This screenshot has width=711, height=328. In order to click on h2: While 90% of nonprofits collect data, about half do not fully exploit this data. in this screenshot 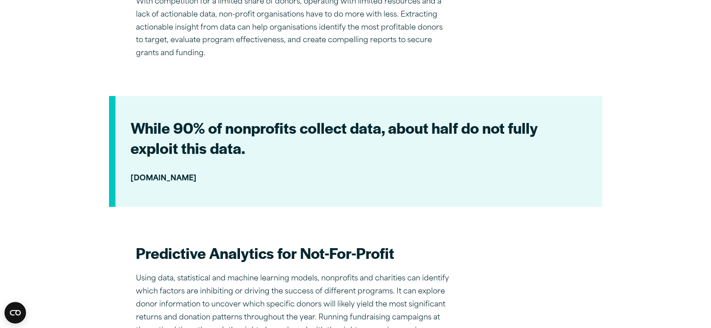, I will do `click(356, 138)`.